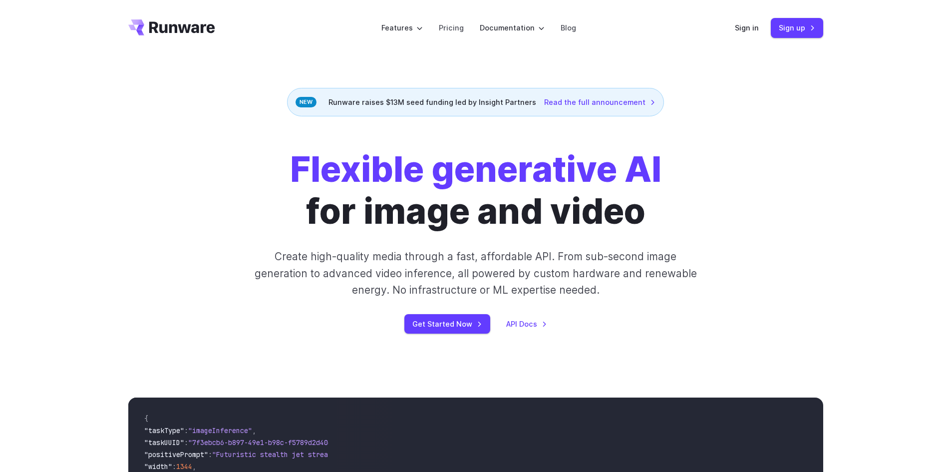 The image size is (951, 472). I want to click on span: "taskUUID", so click(164, 442).